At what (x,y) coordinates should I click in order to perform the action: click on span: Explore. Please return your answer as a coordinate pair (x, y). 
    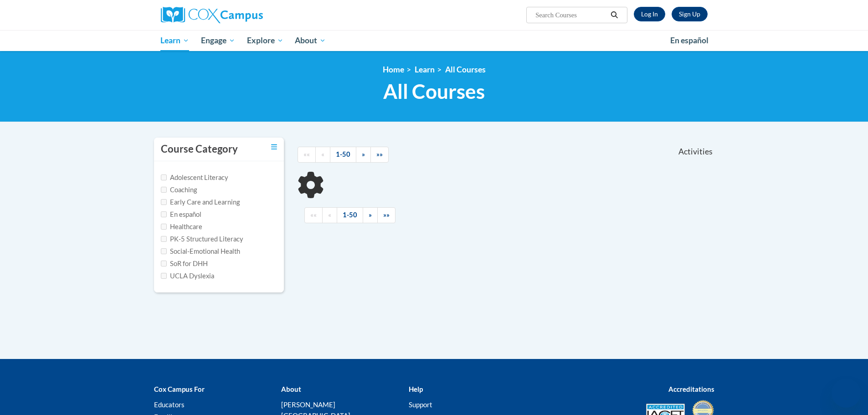
    Looking at the image, I should click on (265, 41).